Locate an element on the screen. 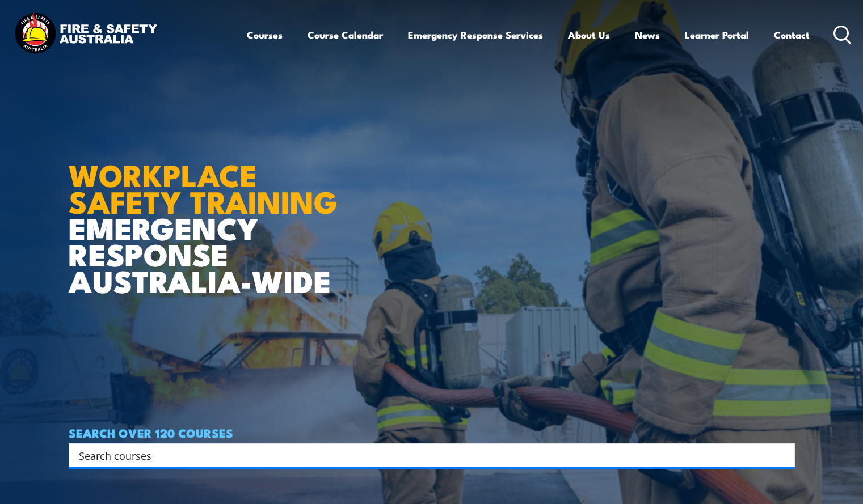  a: Contact is located at coordinates (792, 34).